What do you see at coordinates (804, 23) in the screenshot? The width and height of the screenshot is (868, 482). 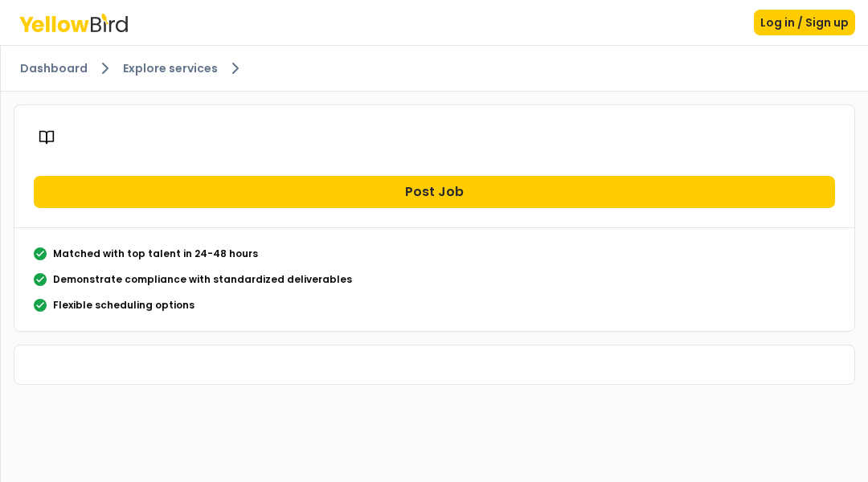 I see `button: Log in / Sign up` at bounding box center [804, 23].